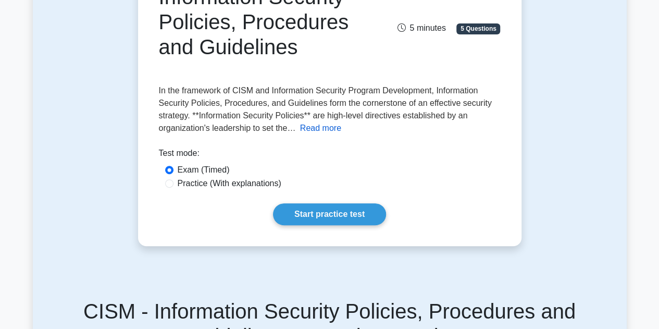 This screenshot has height=329, width=659. Describe the element at coordinates (204, 170) in the screenshot. I see `label: Exam (Timed)` at that location.